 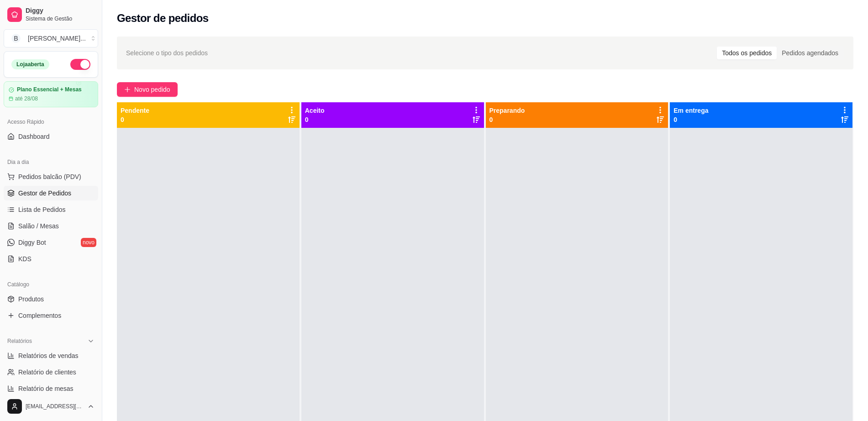 I want to click on button: Novo pedido, so click(x=147, y=89).